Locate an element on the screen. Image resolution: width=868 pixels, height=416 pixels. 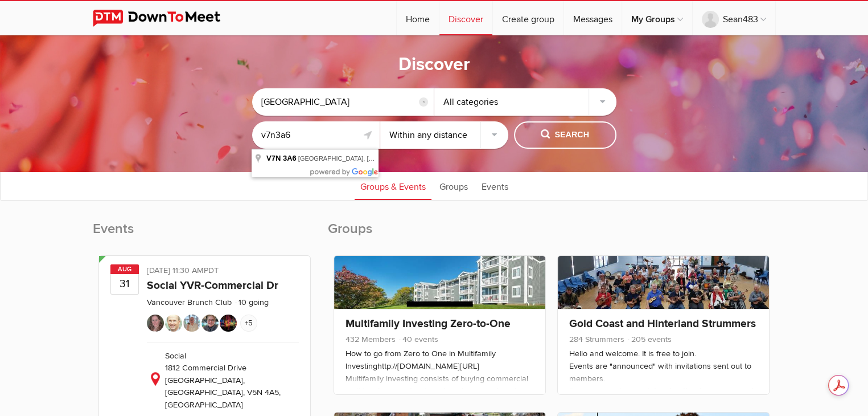
a: Home is located at coordinates (418, 18).